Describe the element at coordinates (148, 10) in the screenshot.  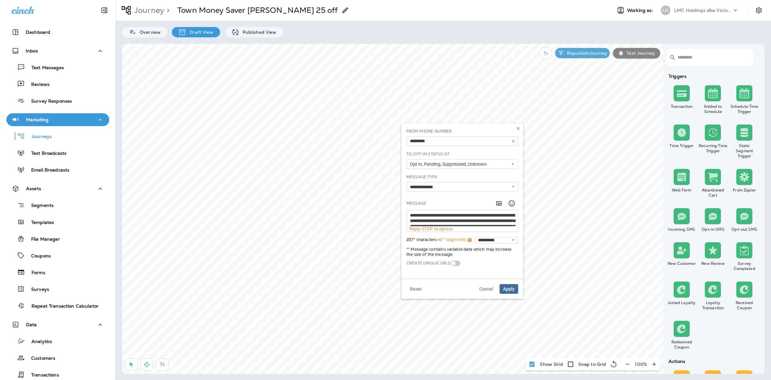
I see `p: Journey` at that location.